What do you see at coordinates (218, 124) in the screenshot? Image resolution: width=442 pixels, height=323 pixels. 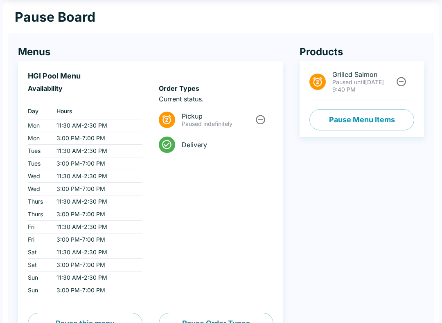 I see `p: Paused indefinitely` at bounding box center [218, 124].